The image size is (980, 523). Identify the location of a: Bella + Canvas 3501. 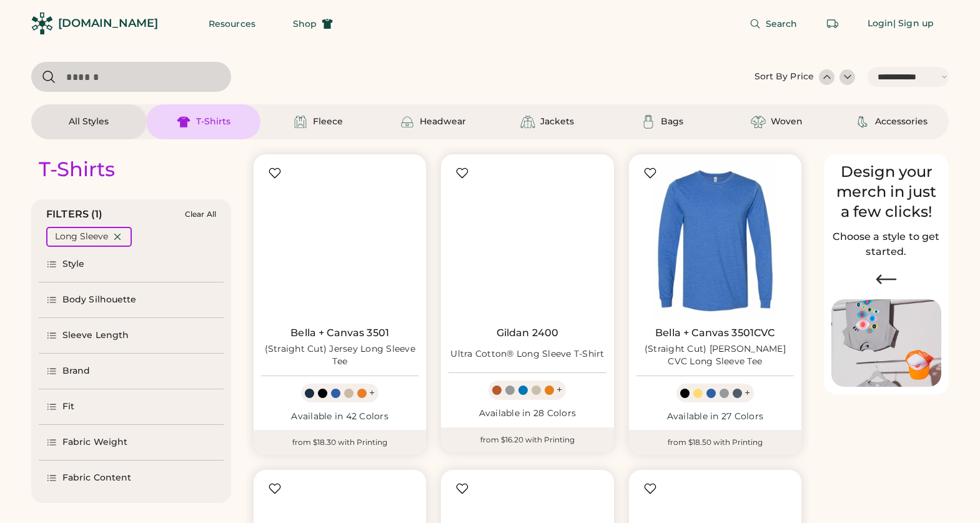
(340, 333).